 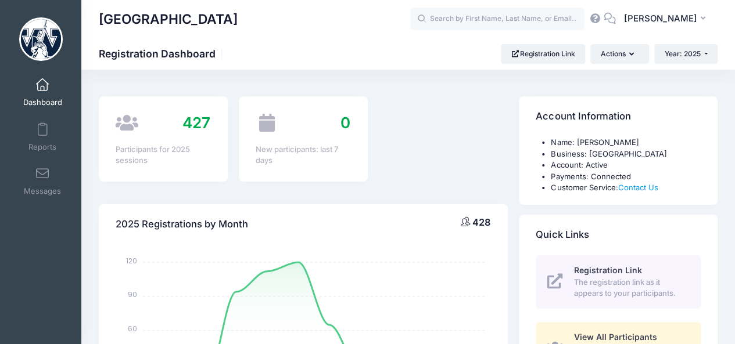 I want to click on a: Contact Us, so click(x=637, y=188).